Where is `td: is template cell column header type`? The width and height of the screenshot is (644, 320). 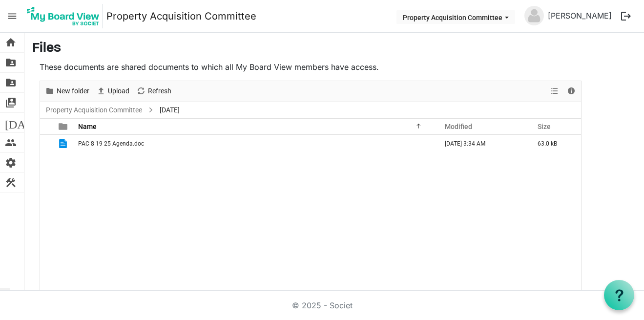
td: is template cell column header type is located at coordinates (64, 144).